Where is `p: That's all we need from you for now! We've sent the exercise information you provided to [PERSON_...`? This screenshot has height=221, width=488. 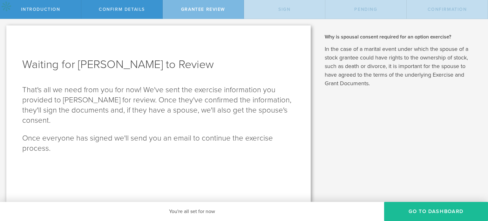
p: That's all we need from you for now! We've sent the exercise information you provided to [PERSON_... is located at coordinates (159, 105).